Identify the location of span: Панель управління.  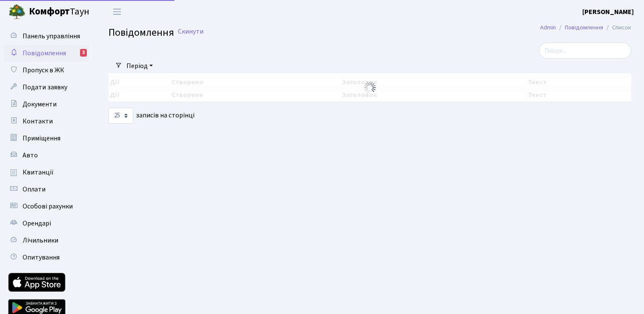
(51, 36).